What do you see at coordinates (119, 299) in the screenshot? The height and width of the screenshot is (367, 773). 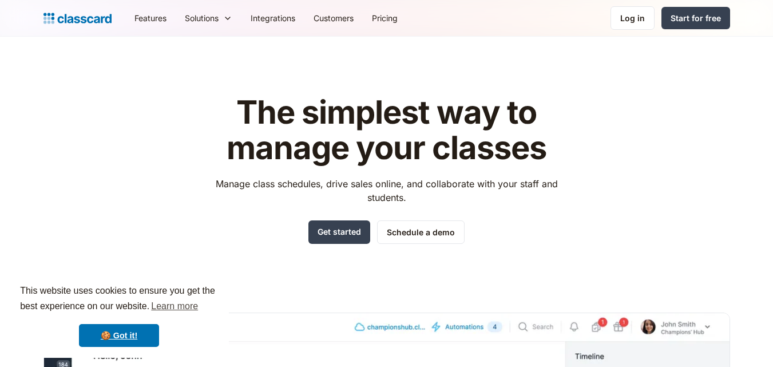 I see `span: This website uses cookies to ensure you get the best experience on our website.` at bounding box center [119, 299].